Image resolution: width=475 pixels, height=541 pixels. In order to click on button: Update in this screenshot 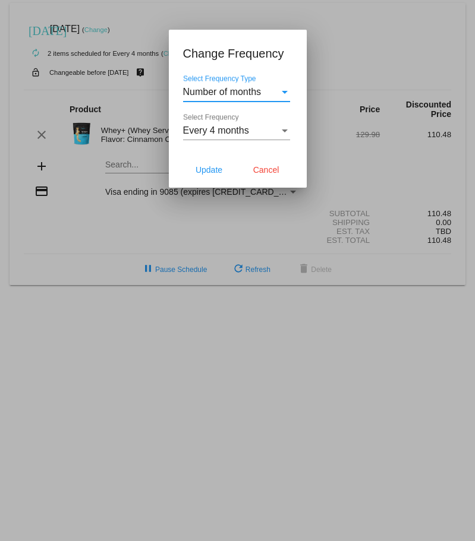, I will do `click(209, 170)`.